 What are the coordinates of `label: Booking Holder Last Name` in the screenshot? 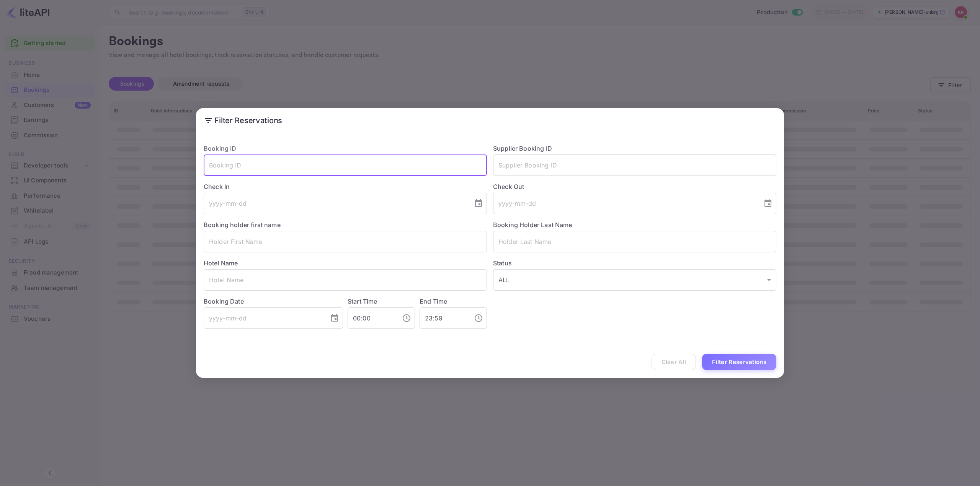 It's located at (532, 225).